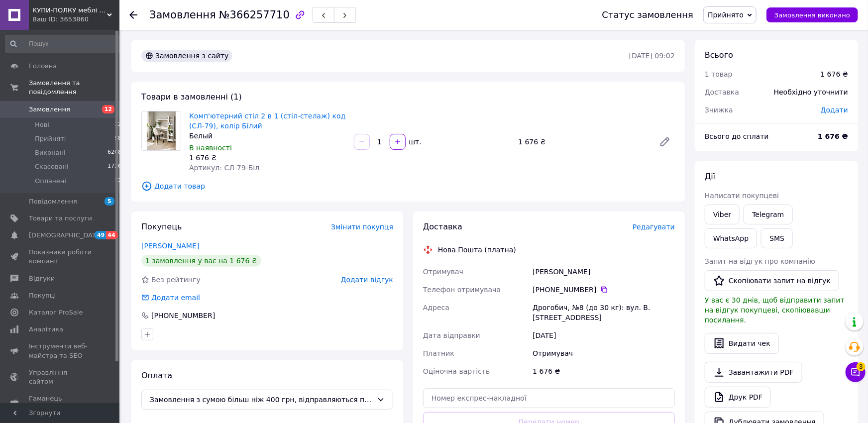 This screenshot has height=423, width=868. Describe the element at coordinates (115, 153) in the screenshot. I see `span: 6208` at that location.